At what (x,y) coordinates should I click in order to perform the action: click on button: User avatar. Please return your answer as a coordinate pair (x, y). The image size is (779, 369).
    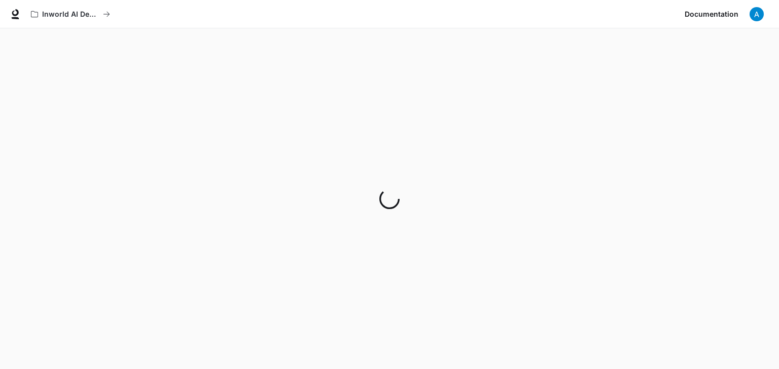
    Looking at the image, I should click on (756, 14).